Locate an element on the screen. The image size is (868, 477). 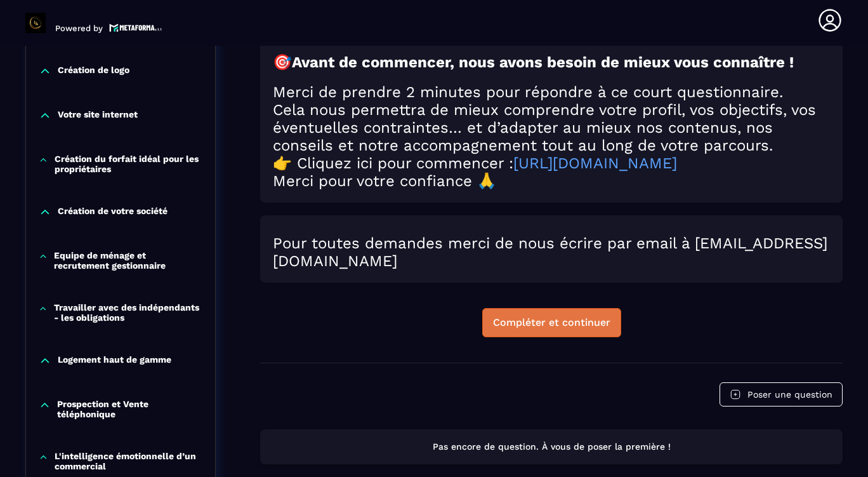
p: Création du forfait idéal pour les propriétaires is located at coordinates (129, 164).